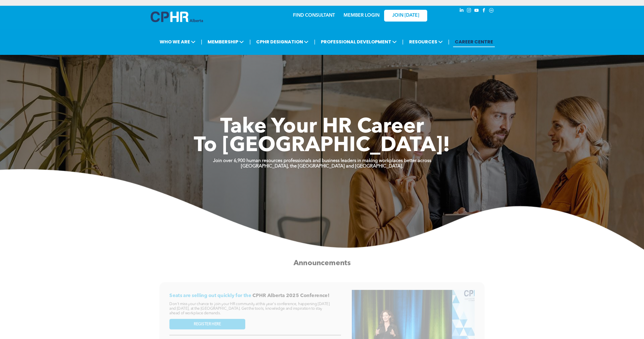 The image size is (644, 339). What do you see at coordinates (469, 11) in the screenshot?
I see `a: instagram` at bounding box center [469, 11].